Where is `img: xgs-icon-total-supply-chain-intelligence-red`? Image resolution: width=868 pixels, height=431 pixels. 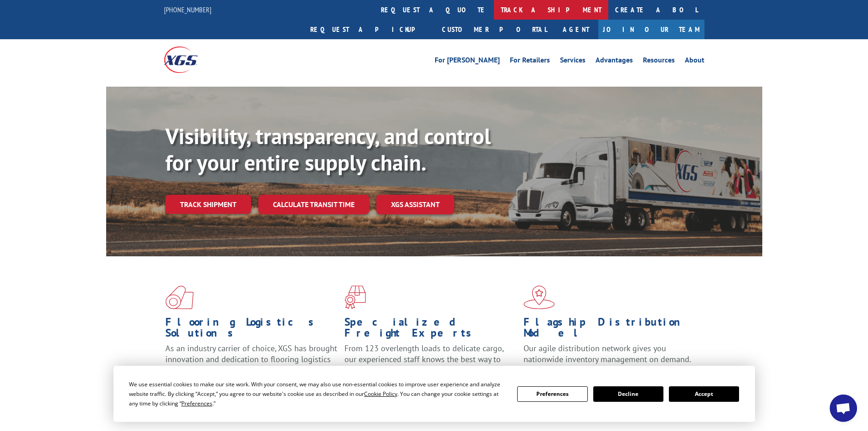
img: xgs-icon-total-supply-chain-intelligence-red is located at coordinates (179, 297).